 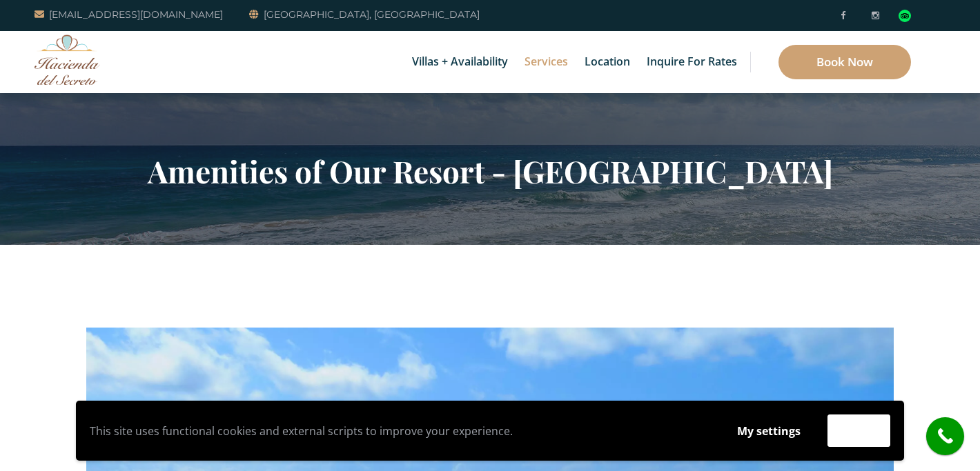 What do you see at coordinates (769, 431) in the screenshot?
I see `button: My settings` at bounding box center [769, 431].